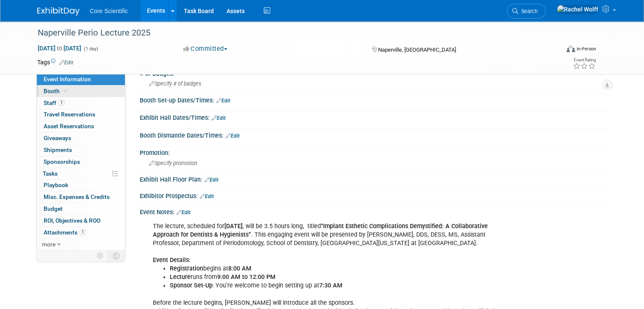  Describe the element at coordinates (180, 277) in the screenshot. I see `b: Lecture` at that location.